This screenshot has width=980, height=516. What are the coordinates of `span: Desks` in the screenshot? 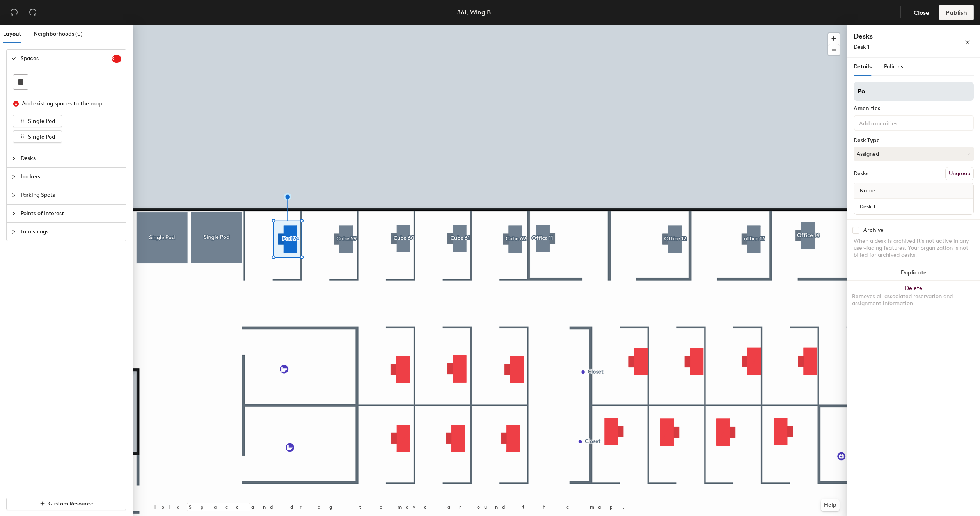 It's located at (71, 158).